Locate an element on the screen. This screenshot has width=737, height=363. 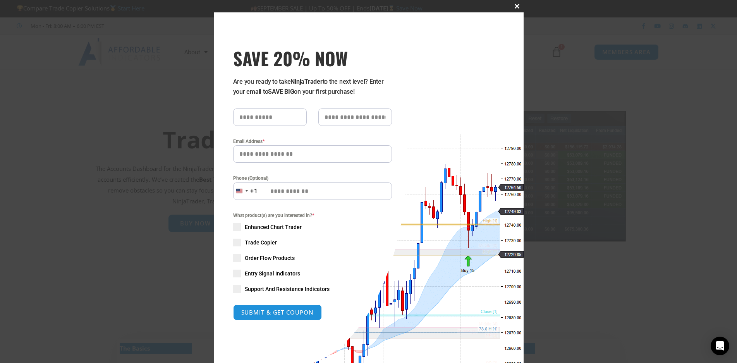
label: Email Address is located at coordinates (313, 141).